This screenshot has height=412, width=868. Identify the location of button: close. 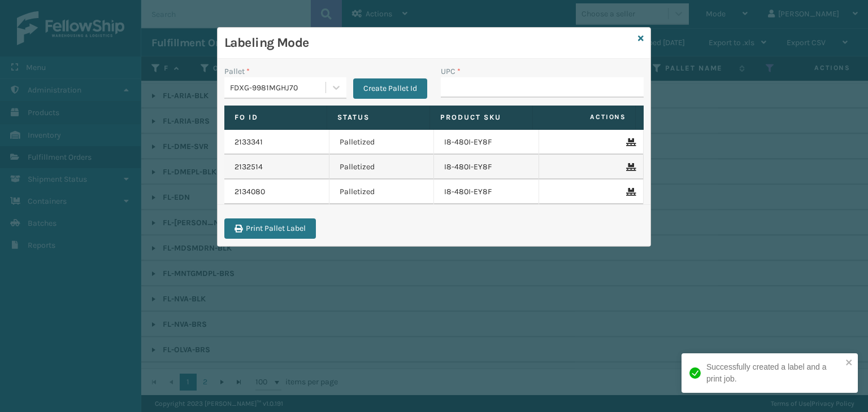
(849, 363).